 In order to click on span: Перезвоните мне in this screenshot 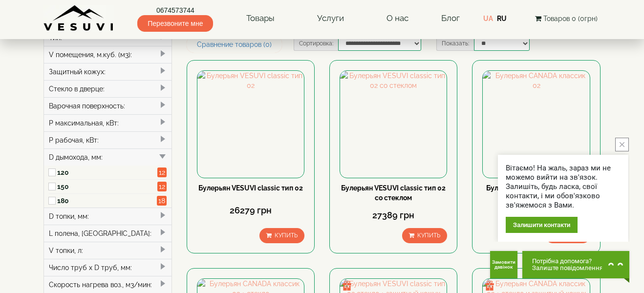, I will do `click(175, 23)`.